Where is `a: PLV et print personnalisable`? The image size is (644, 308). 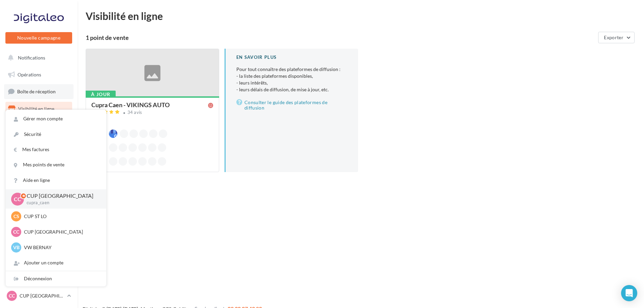 a: PLV et print personnalisable is located at coordinates (39, 195).